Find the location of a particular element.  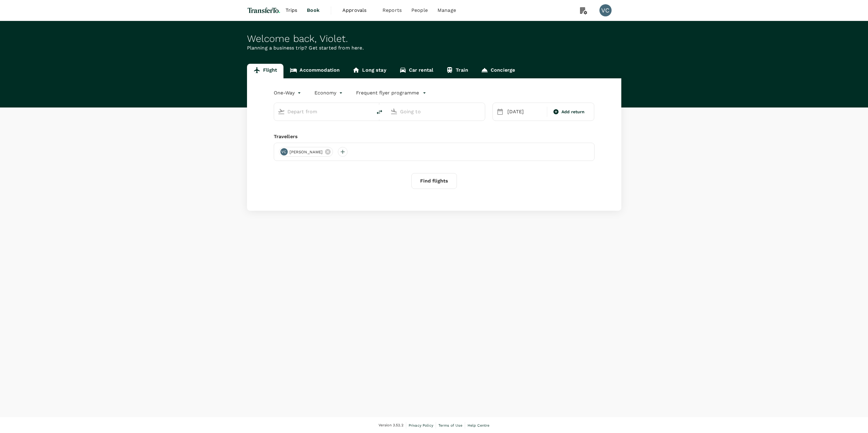

a: Accommodation is located at coordinates (315, 71).